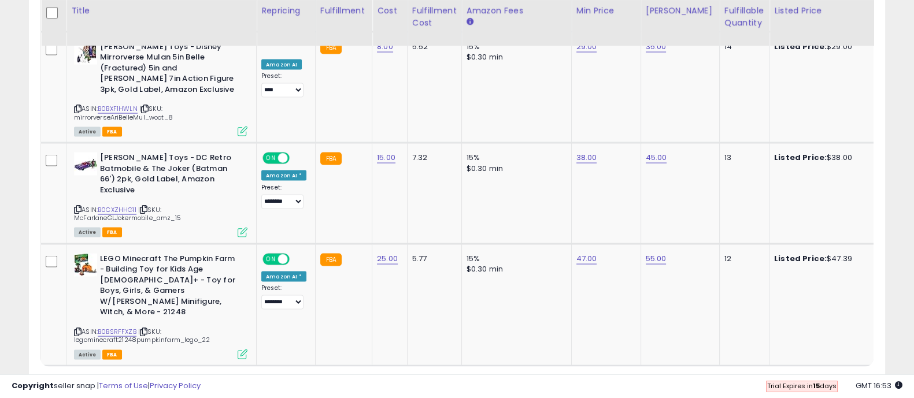  I want to click on div: 7.32, so click(432, 158).